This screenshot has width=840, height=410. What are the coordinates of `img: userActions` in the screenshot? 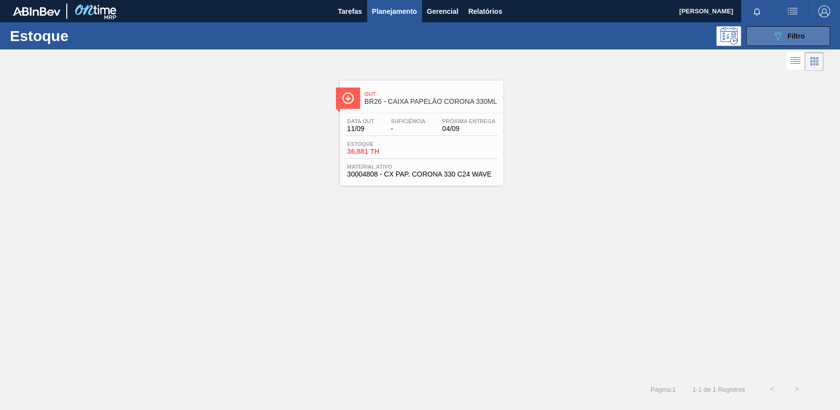 It's located at (793, 11).